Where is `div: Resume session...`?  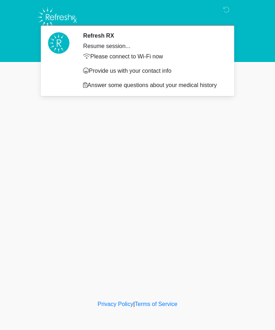 div: Resume session... is located at coordinates (152, 46).